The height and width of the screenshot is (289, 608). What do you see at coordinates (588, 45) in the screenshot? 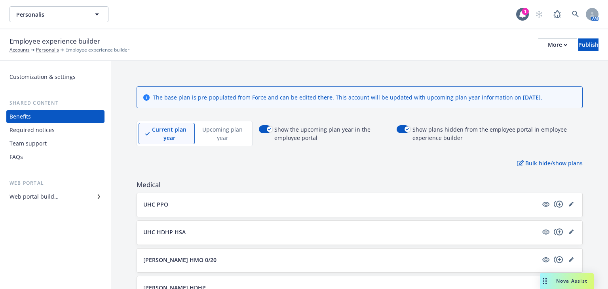
I see `div: Publish` at bounding box center [588, 45].